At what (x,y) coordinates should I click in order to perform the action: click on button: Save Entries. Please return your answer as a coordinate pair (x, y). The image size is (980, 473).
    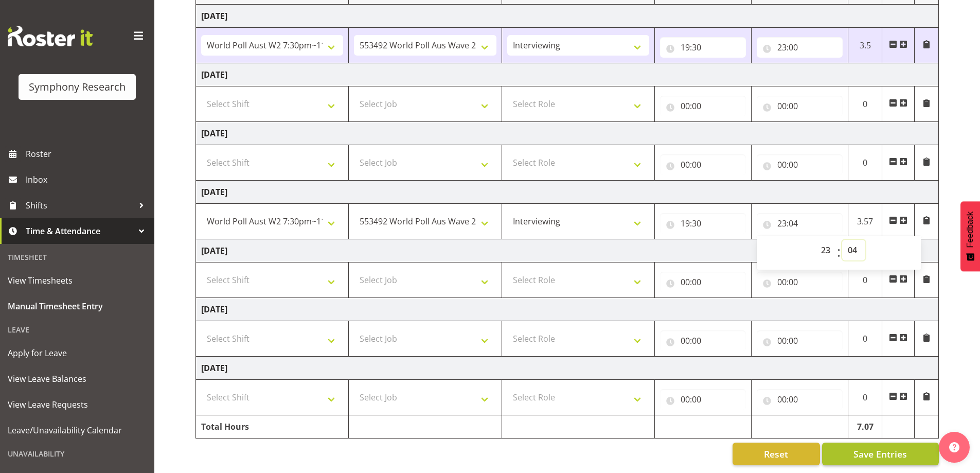
    Looking at the image, I should click on (880, 454).